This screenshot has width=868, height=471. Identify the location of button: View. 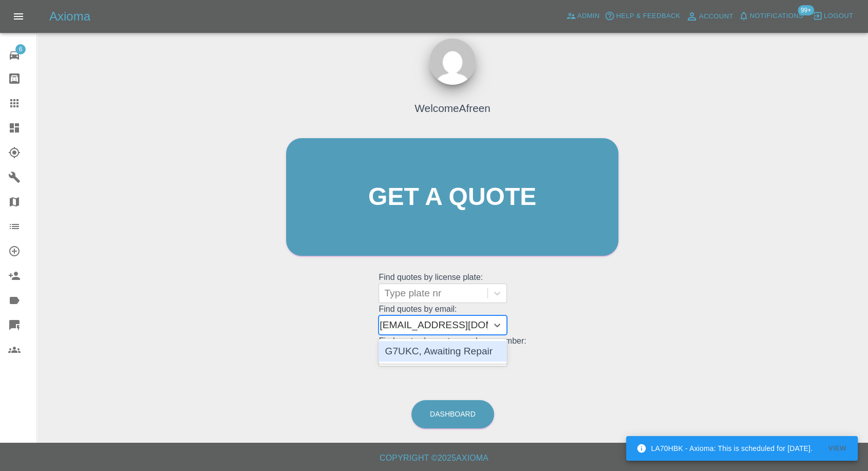
(837, 448).